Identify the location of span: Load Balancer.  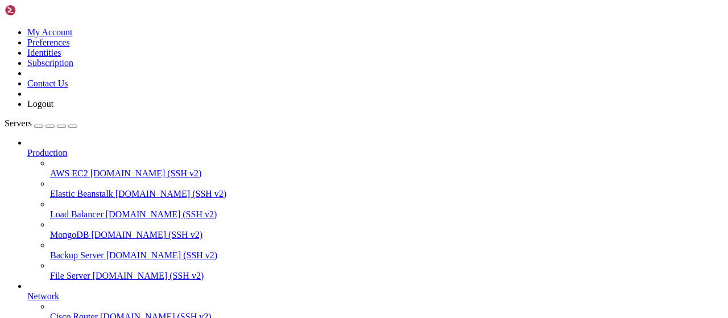
(77, 214).